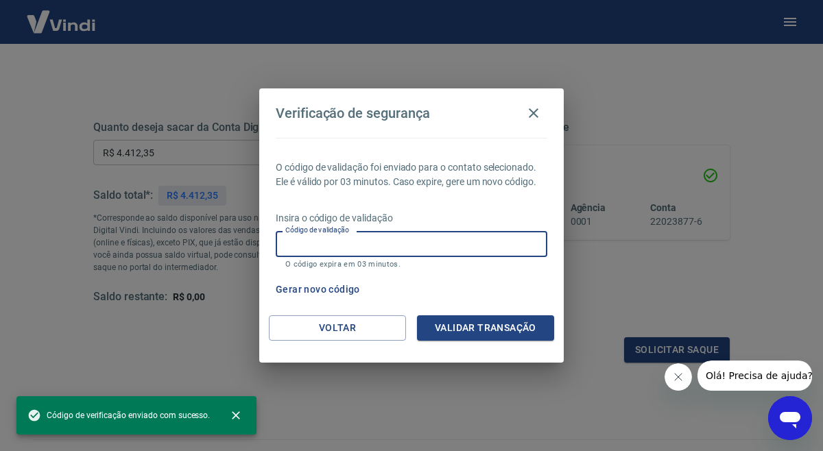 The width and height of the screenshot is (823, 451). Describe the element at coordinates (486, 328) in the screenshot. I see `button: Validar transação` at that location.